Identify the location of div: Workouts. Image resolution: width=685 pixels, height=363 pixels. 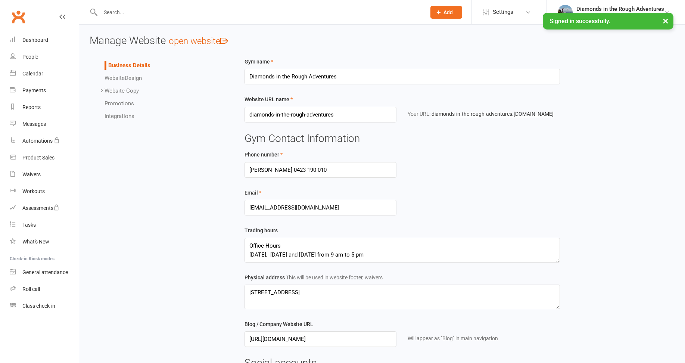
(34, 191).